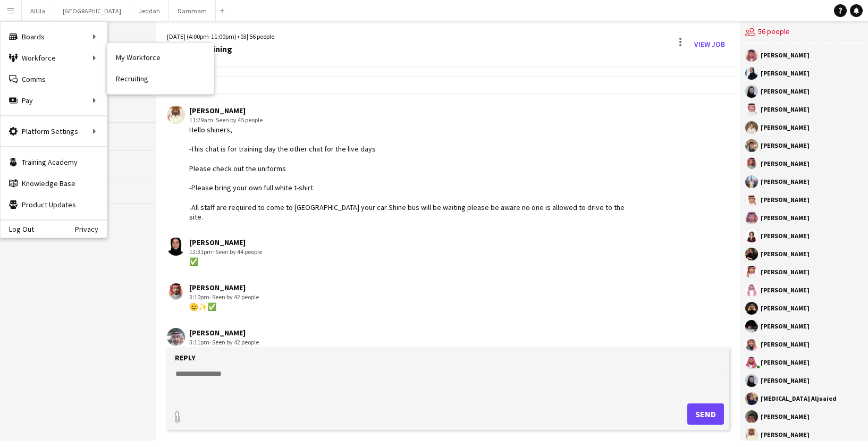  I want to click on a: My Workforce, so click(160, 58).